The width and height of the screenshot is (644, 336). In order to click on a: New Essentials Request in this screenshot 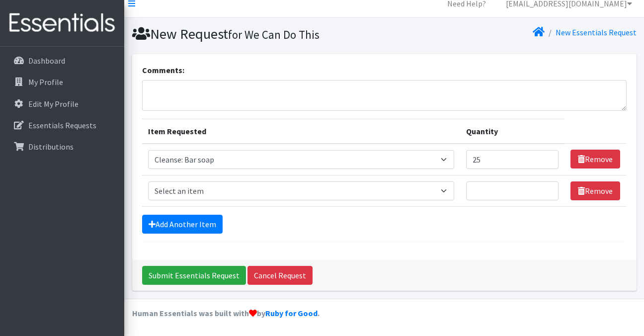, I will do `click(595, 32)`.